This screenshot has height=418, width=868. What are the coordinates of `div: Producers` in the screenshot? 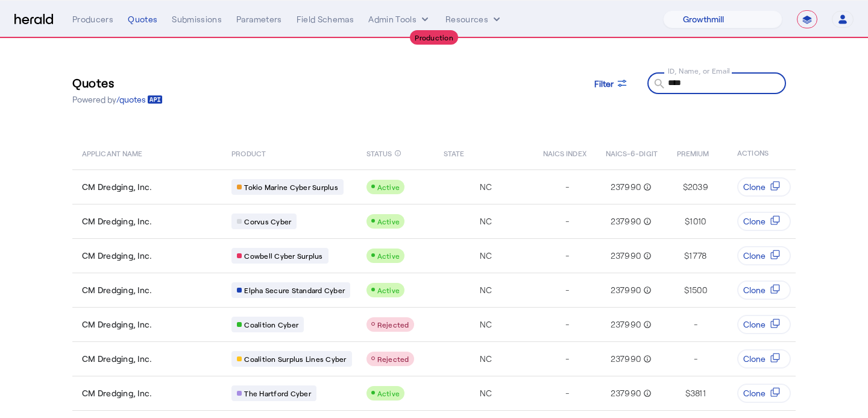 It's located at (92, 19).